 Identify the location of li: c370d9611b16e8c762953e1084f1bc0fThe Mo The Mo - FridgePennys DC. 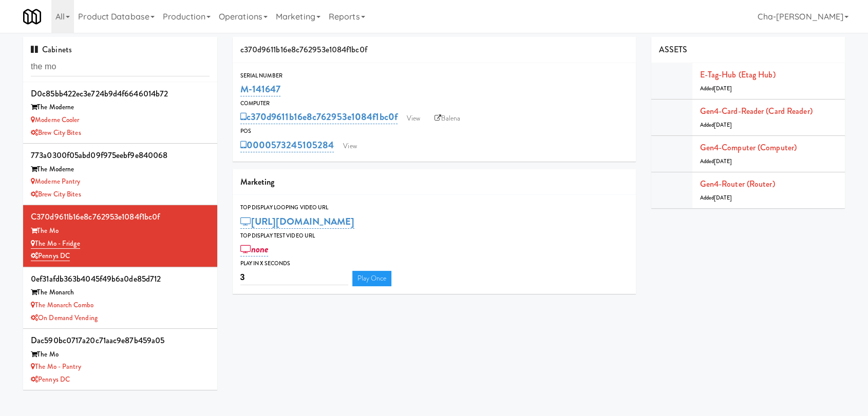
(120, 236).